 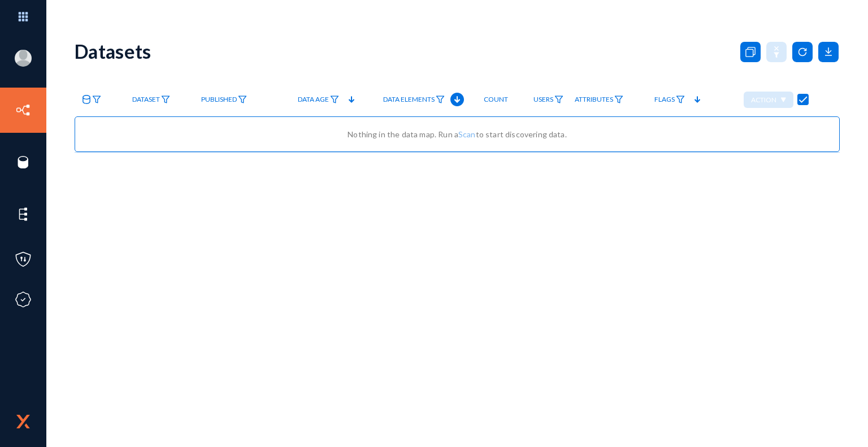 What do you see at coordinates (318, 100) in the screenshot?
I see `a: Data Age` at bounding box center [318, 100].